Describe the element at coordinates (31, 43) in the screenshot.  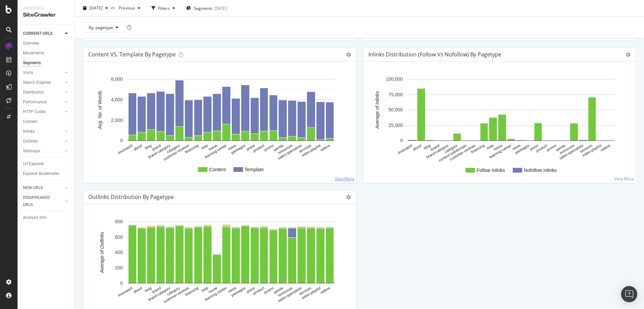
I see `div: Overview` at that location.